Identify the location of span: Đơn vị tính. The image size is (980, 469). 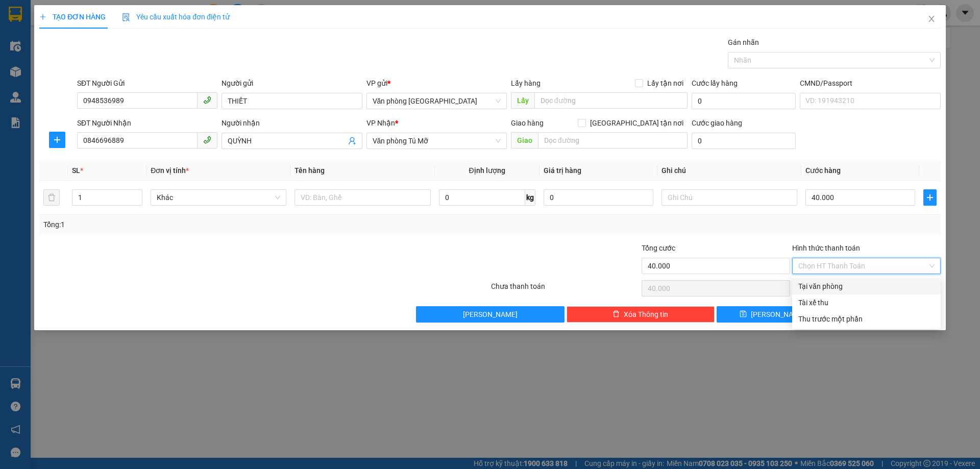
(170, 170).